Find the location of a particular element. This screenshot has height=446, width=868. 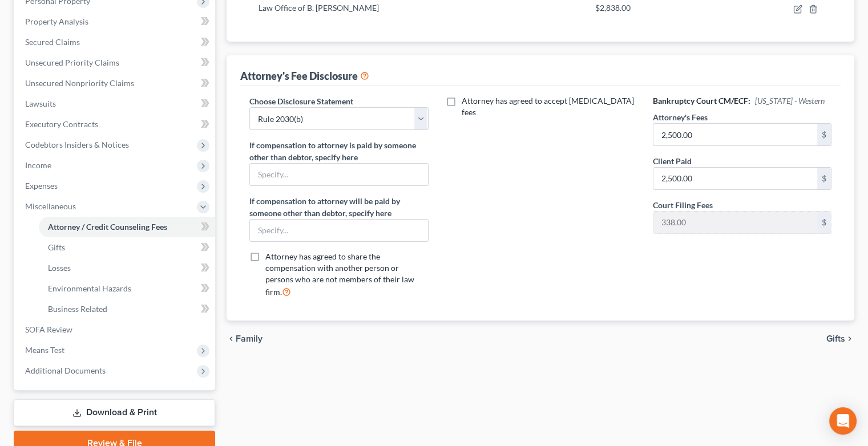

span: Lawsuits is located at coordinates (41, 103).